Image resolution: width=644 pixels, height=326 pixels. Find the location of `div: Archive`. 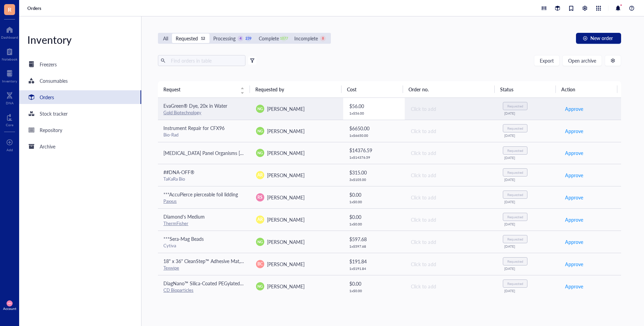

div: Archive is located at coordinates (47, 146).